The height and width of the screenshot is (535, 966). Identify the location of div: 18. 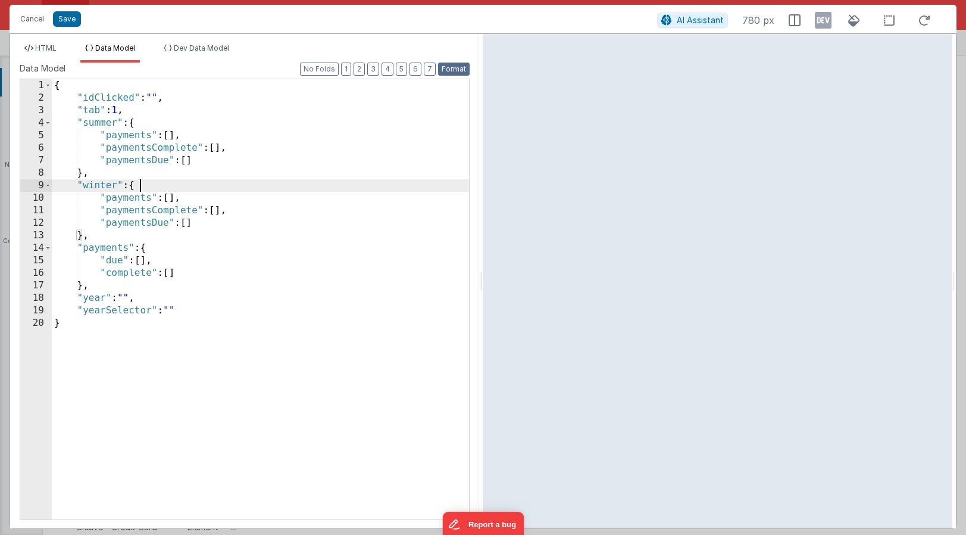
(36, 298).